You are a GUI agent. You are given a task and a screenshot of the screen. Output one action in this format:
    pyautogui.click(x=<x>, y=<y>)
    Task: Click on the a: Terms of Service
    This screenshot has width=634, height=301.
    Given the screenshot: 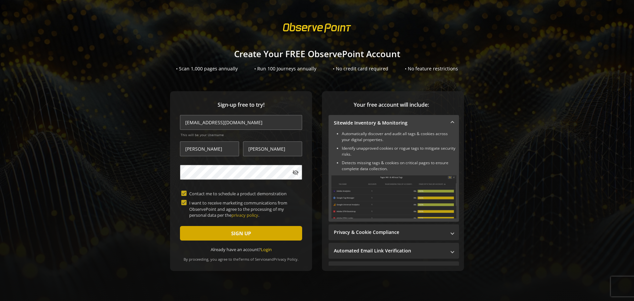 What is the action you would take?
    pyautogui.click(x=253, y=259)
    